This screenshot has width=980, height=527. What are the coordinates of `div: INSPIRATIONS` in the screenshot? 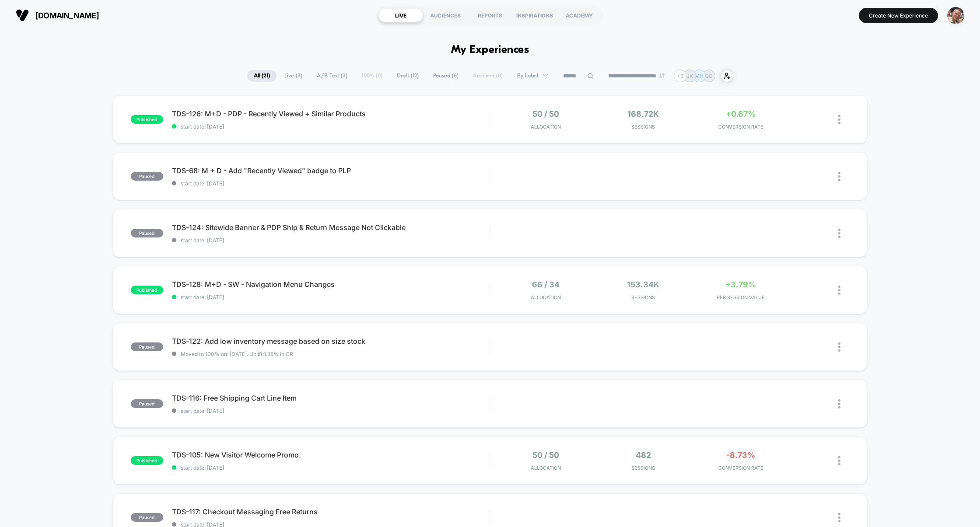 It's located at (534, 15).